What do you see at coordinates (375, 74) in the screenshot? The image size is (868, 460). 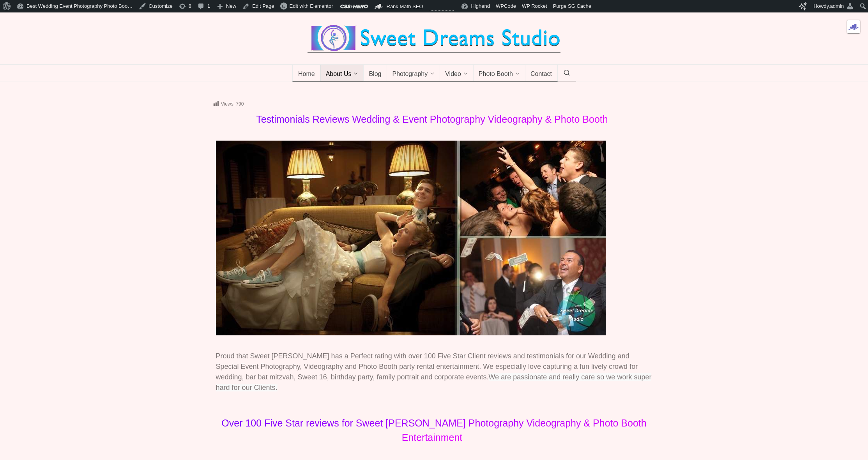 I see `span: Blog` at bounding box center [375, 74].